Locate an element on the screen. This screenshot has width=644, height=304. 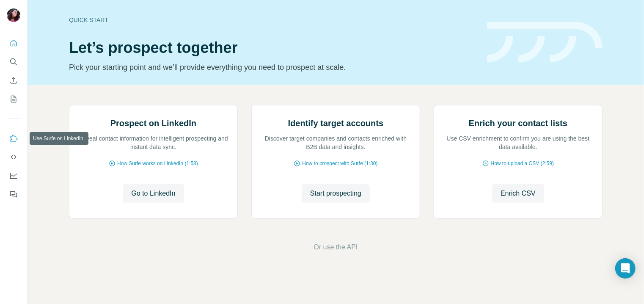
span: Or use the API is located at coordinates (336, 247).